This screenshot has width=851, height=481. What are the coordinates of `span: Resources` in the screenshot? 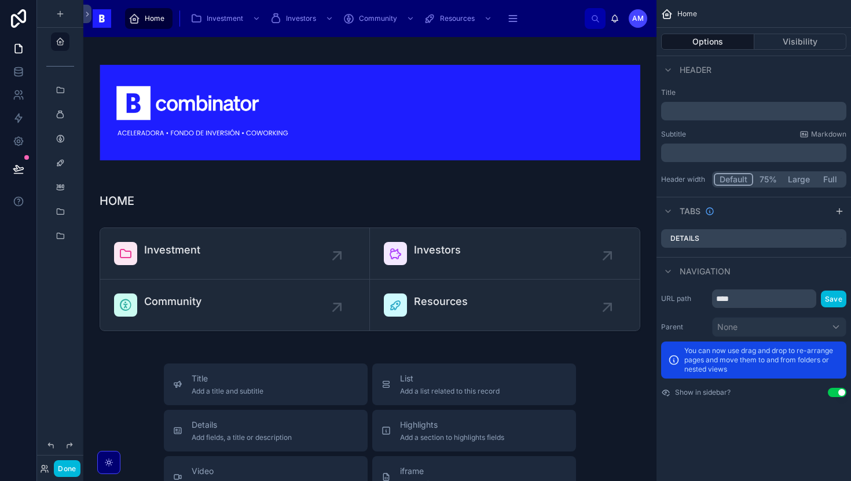 It's located at (457, 19).